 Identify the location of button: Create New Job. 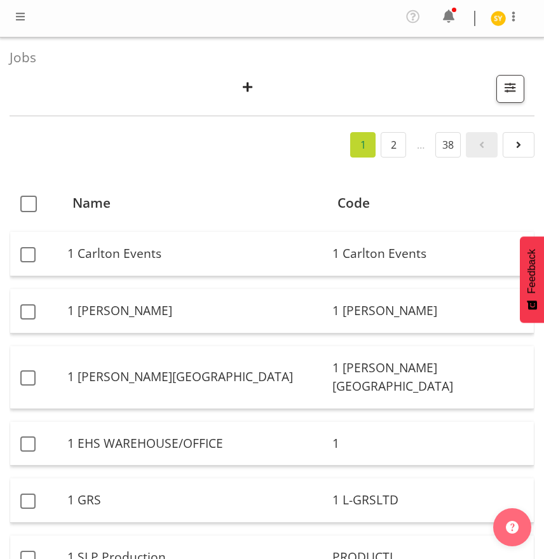
(248, 89).